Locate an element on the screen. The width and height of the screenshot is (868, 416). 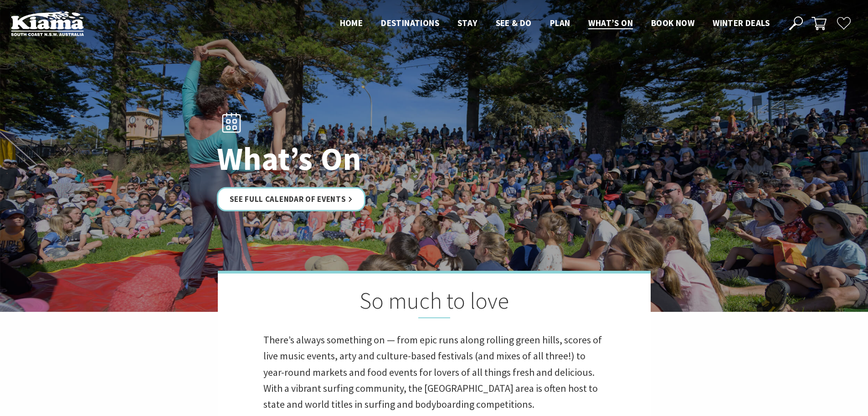
span: Plan is located at coordinates (560, 23).